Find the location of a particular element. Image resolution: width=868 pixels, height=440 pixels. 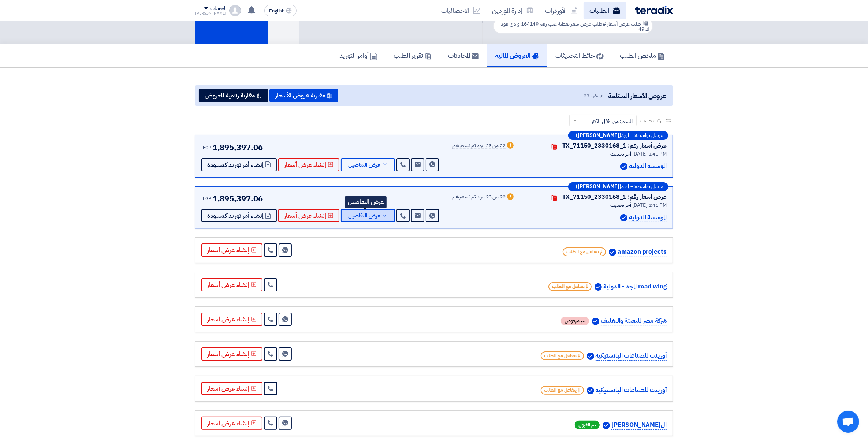

a: ملخص الطلب is located at coordinates (642, 56).